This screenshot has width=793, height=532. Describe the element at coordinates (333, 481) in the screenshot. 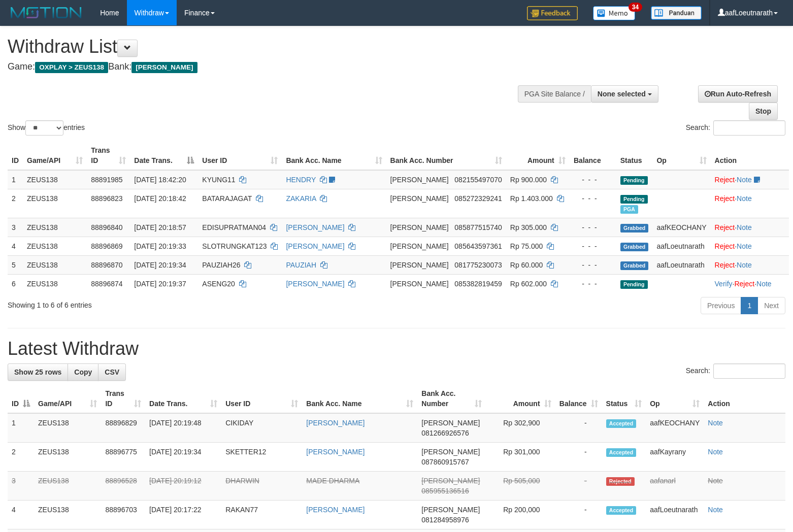

I see `a: MADE DHARMA` at that location.